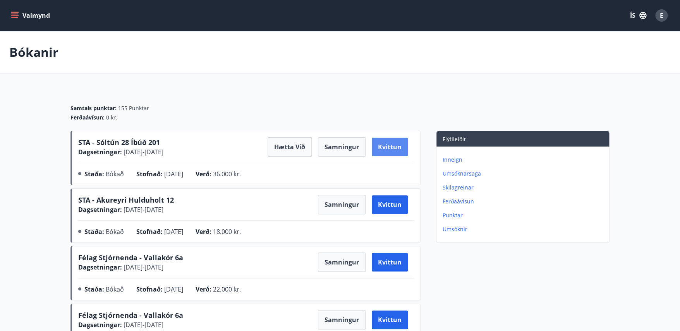 This screenshot has width=680, height=331. Describe the element at coordinates (524, 174) in the screenshot. I see `p: Umsóknarsaga` at that location.